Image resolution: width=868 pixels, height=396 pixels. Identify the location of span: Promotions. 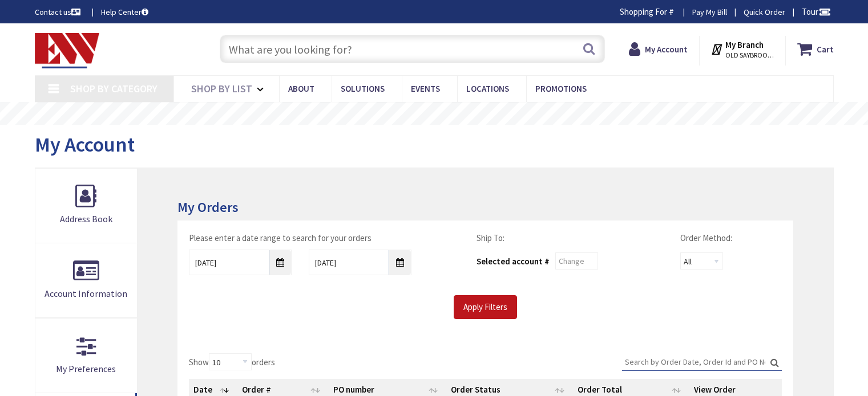
(561, 88).